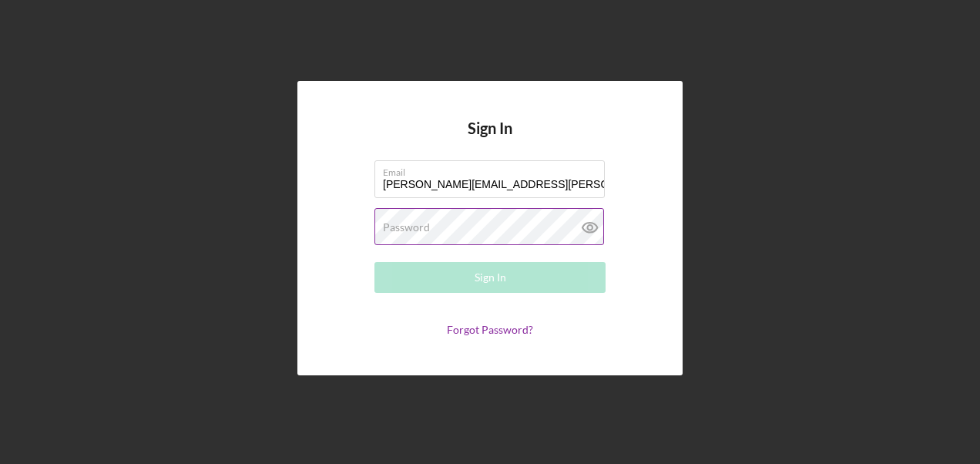 The image size is (980, 464). I want to click on label: Password, so click(406, 227).